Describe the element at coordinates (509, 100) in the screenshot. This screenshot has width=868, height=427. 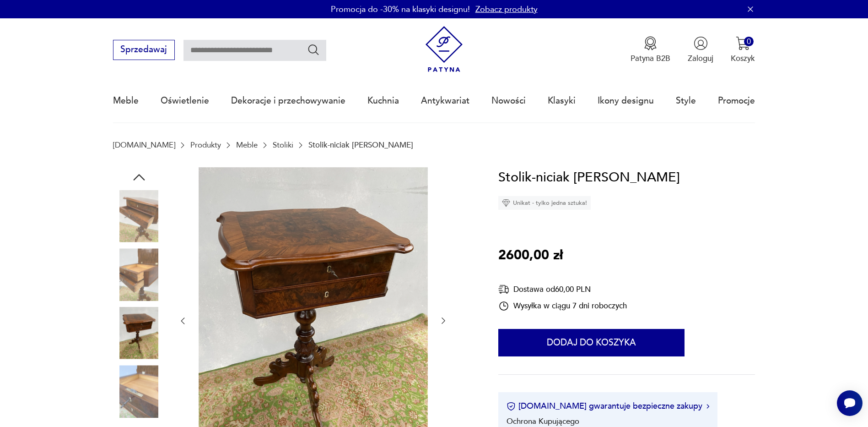
I see `a: Nowości` at that location.